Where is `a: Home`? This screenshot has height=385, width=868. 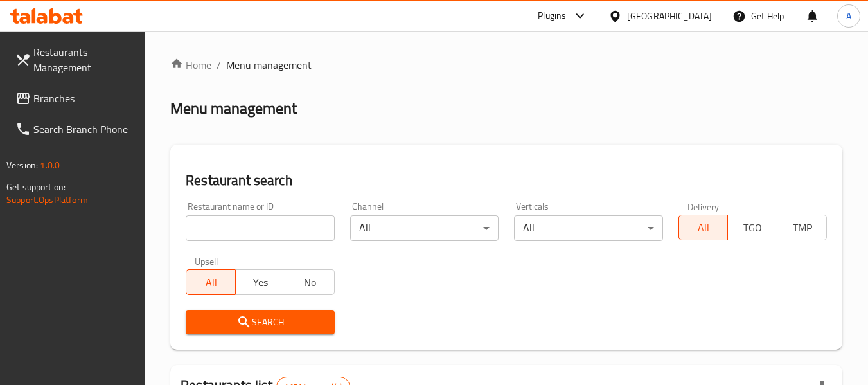 a: Home is located at coordinates (191, 65).